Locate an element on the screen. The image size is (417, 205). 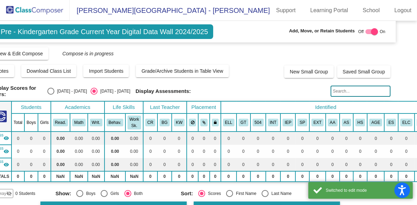
div: Girls is located at coordinates (113, 194).